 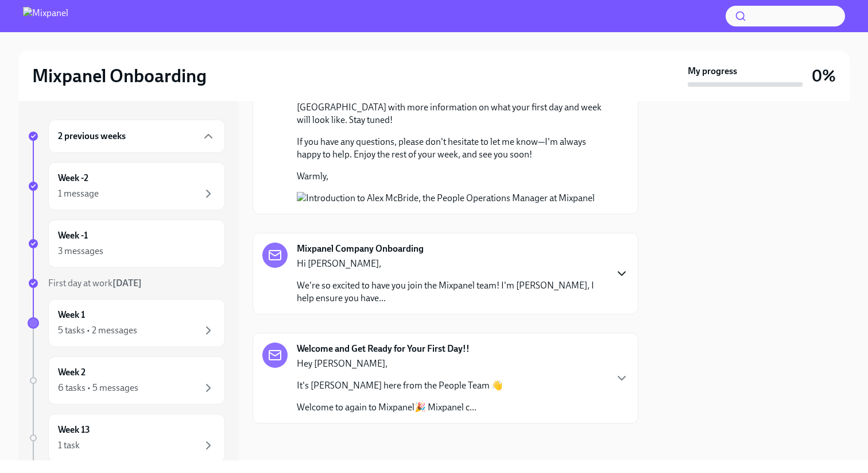 I want to click on div: 1 task, so click(x=69, y=445).